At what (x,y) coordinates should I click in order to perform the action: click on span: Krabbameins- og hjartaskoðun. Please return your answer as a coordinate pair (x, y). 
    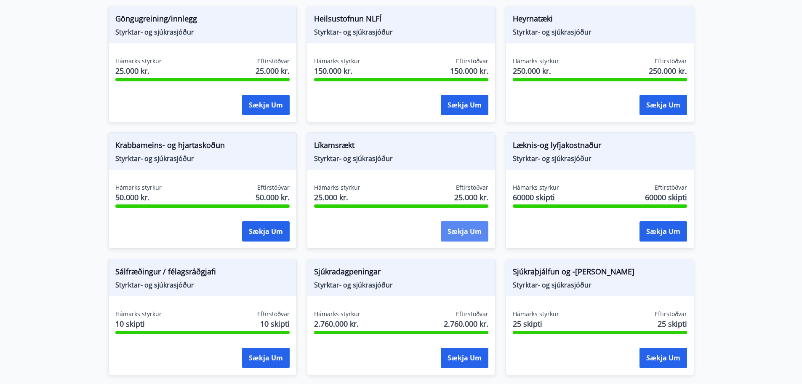
    Looking at the image, I should click on (203, 147).